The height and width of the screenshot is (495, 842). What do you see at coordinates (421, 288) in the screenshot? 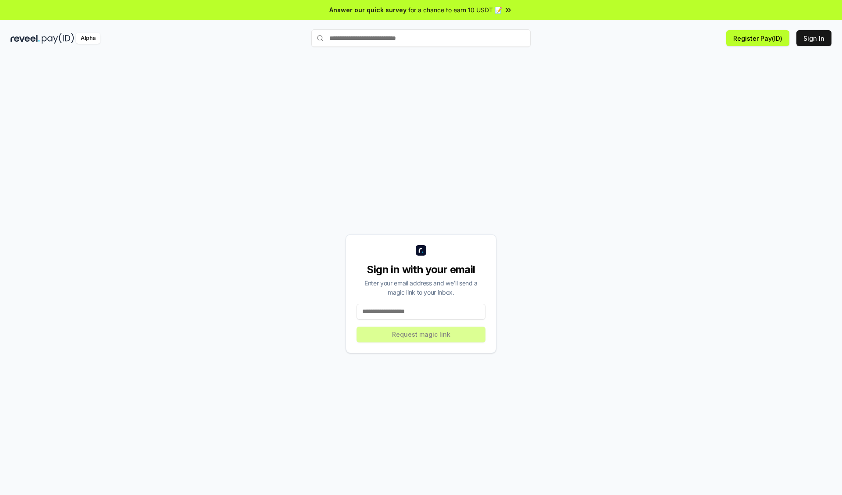
I see `div: Enter your email address and we’ll send a magic link to your inbox.` at bounding box center [421, 288].